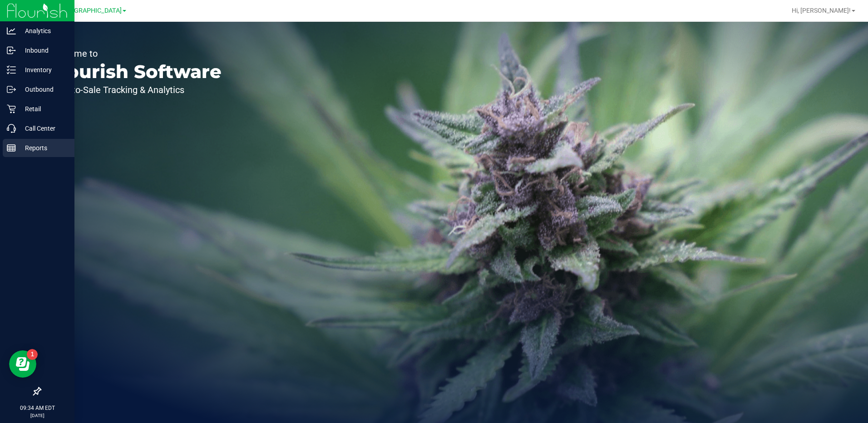 This screenshot has width=868, height=423. Describe the element at coordinates (11, 148) in the screenshot. I see `inline-svg: Reports` at that location.